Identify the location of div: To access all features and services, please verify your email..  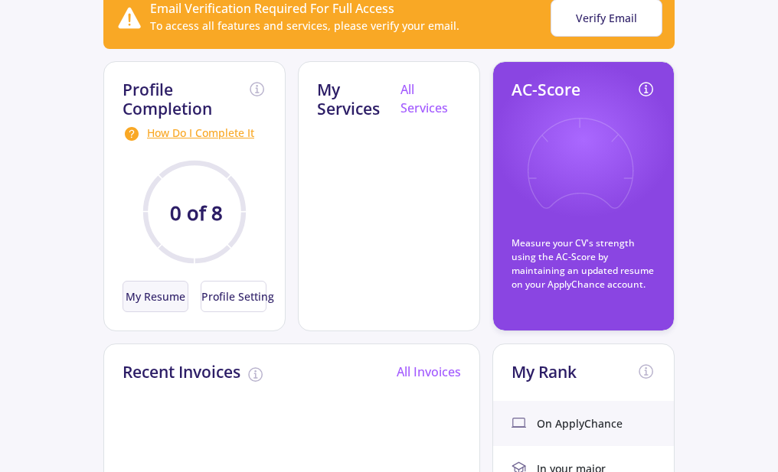
(305, 25).